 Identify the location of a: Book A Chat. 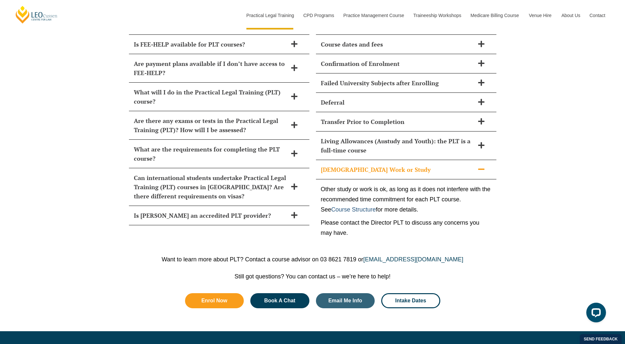
(280, 301).